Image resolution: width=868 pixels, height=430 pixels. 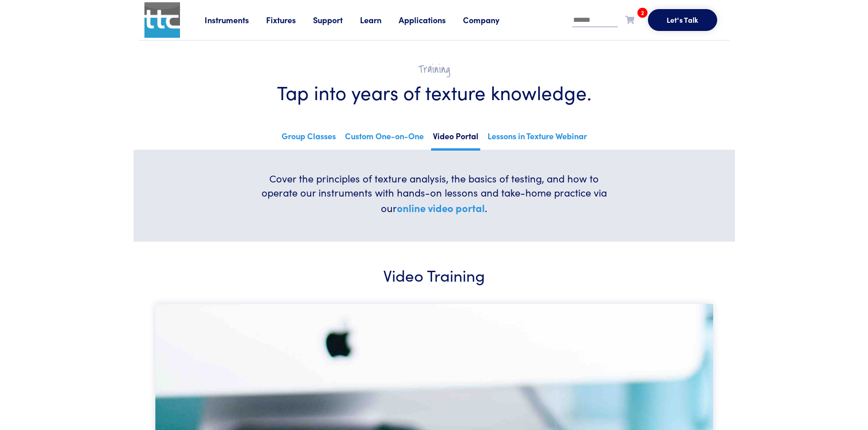 What do you see at coordinates (434, 92) in the screenshot?
I see `h1: Tap into years of texture knowledge.` at bounding box center [434, 92].